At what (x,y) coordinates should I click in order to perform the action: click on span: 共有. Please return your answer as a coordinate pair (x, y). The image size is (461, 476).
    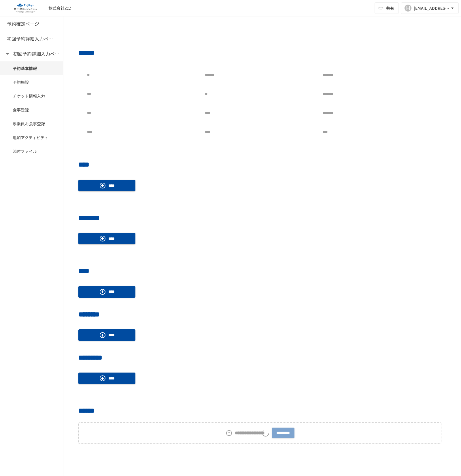
    Looking at the image, I should click on (390, 8).